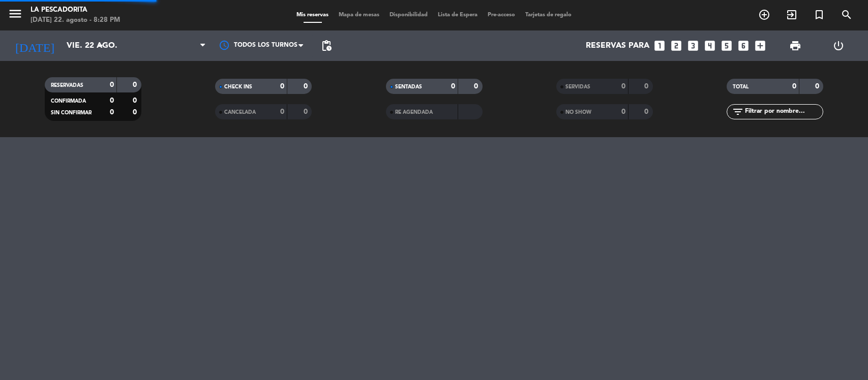 The width and height of the screenshot is (868, 380). Describe the element at coordinates (15, 15) in the screenshot. I see `button: menu` at that location.